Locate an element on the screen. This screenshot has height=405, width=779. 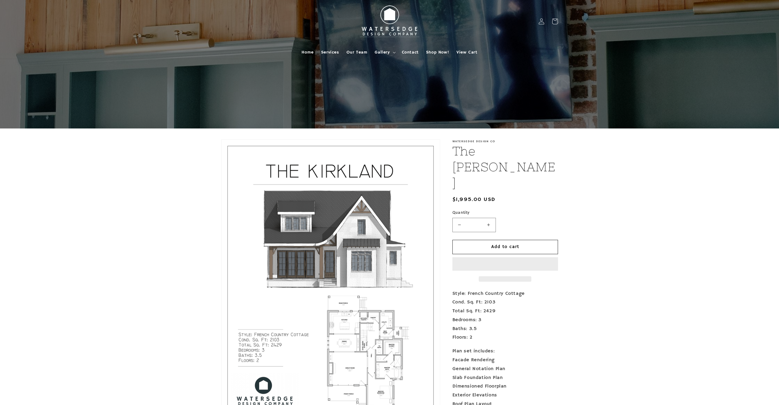
span: Gallery is located at coordinates (382, 52).